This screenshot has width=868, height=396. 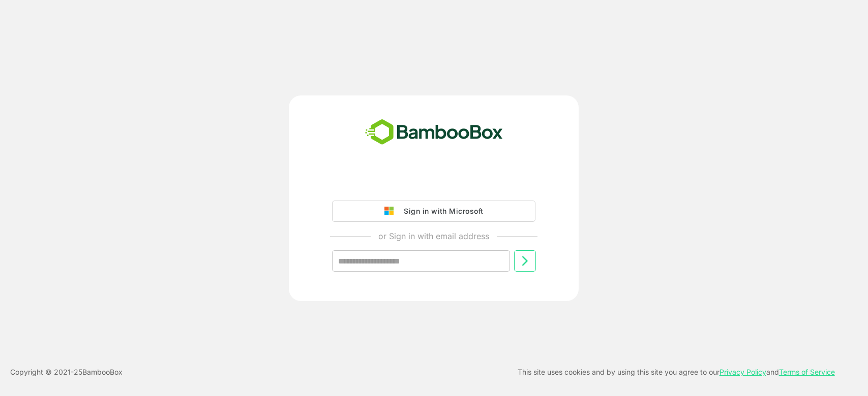 I want to click on a: Privacy Policy, so click(x=743, y=372).